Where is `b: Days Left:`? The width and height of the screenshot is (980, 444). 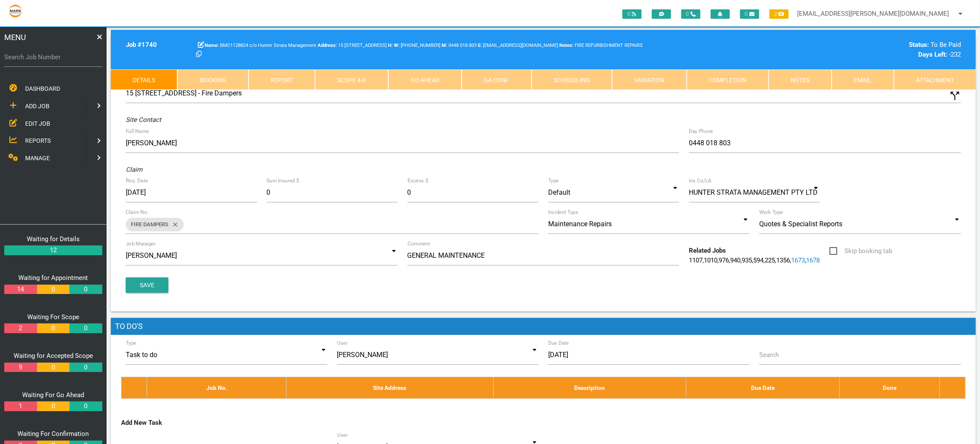 b: Days Left: is located at coordinates (933, 54).